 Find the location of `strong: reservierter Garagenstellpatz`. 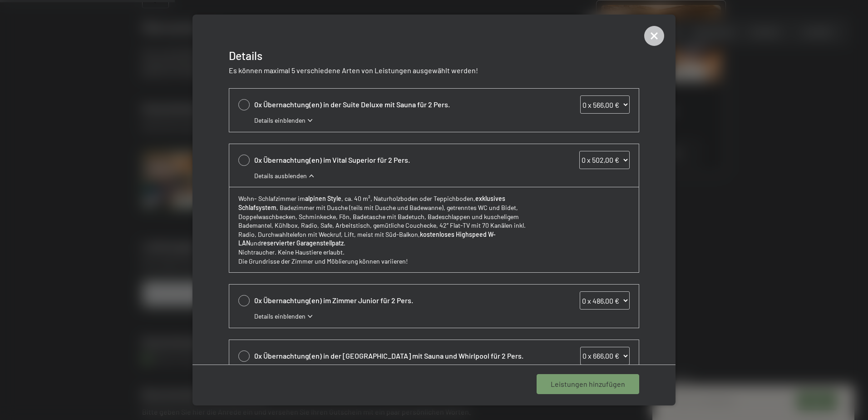

strong: reservierter Garagenstellpatz is located at coordinates (302, 242).